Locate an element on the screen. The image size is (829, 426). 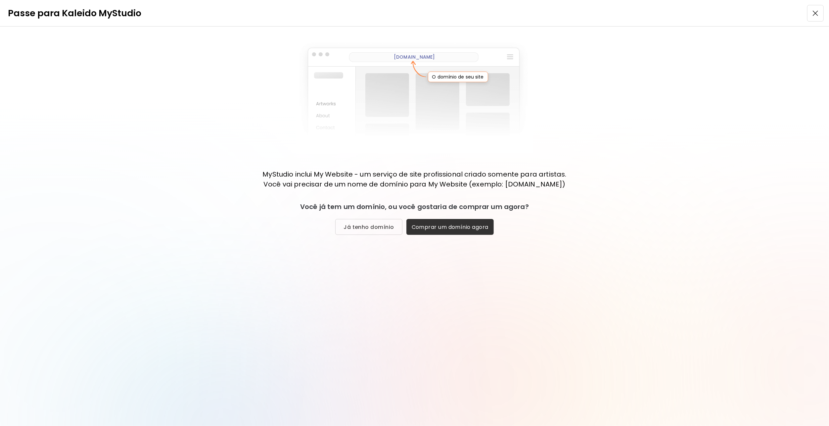
h4: MyStudio inclui My Website - um serviço de site profissional criado somente para artistas. is located at coordinates (415, 174).